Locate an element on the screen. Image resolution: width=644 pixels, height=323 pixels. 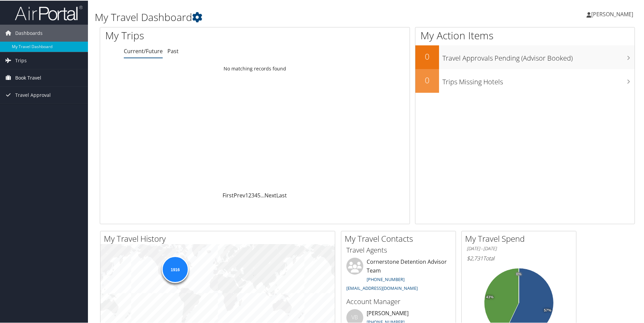
span: Trips is located at coordinates (21, 60).